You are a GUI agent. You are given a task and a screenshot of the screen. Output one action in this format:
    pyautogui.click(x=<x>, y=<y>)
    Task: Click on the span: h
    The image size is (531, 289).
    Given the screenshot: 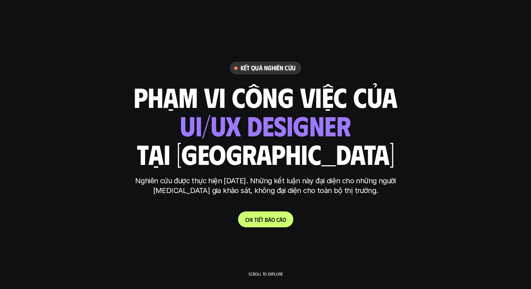 What is the action you would take?
    pyautogui.click(x=249, y=219)
    